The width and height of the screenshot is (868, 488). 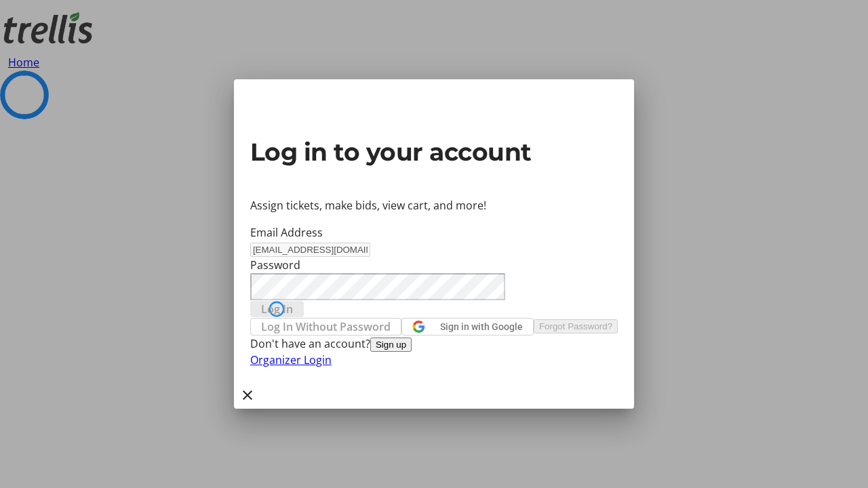 What do you see at coordinates (286, 233) in the screenshot?
I see `label: Email Address` at bounding box center [286, 233].